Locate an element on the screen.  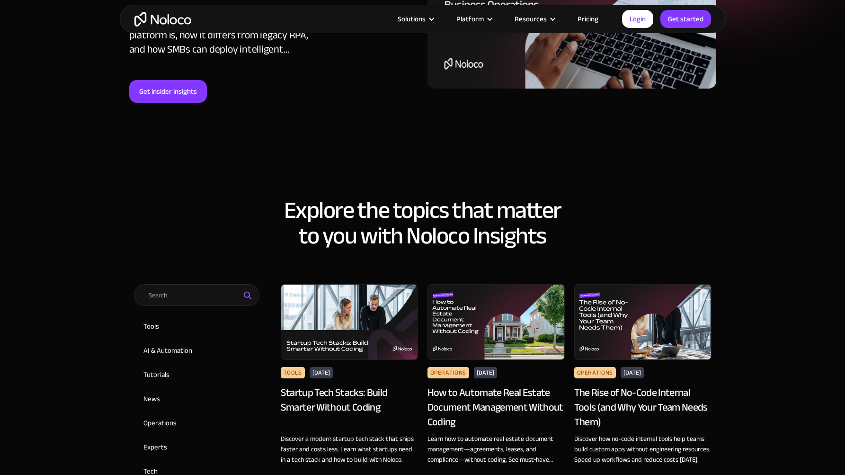
h2: Explore the topics that matter to you with Noloco Insights is located at coordinates (423, 223).